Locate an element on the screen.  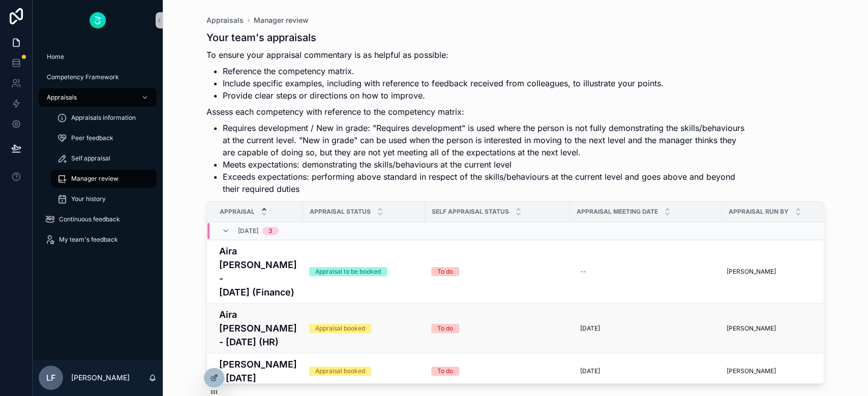
span: Competency Framework is located at coordinates (83, 78).